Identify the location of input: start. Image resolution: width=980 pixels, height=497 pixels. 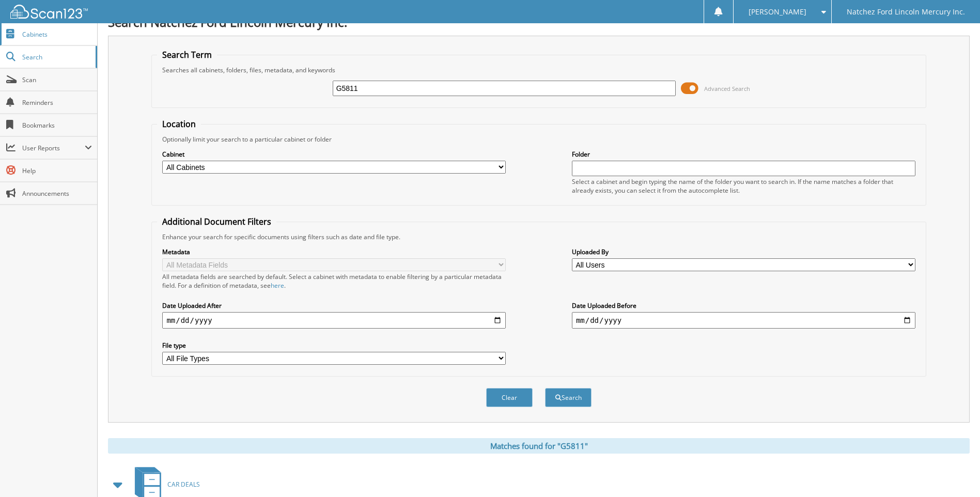
(333, 321).